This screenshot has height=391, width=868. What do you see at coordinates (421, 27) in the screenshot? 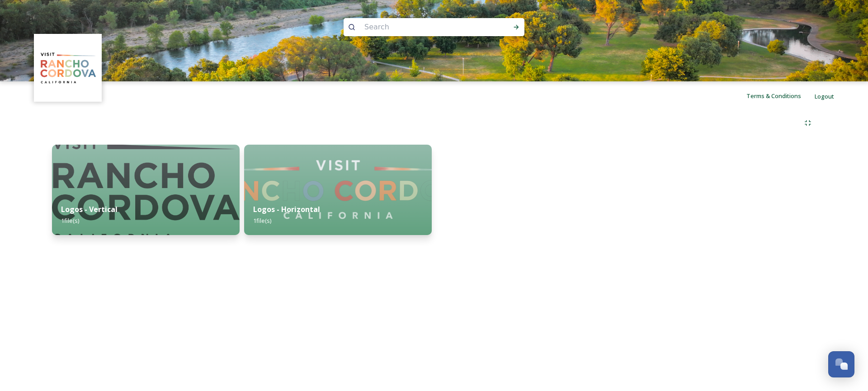
I see `input: Search` at bounding box center [421, 27].